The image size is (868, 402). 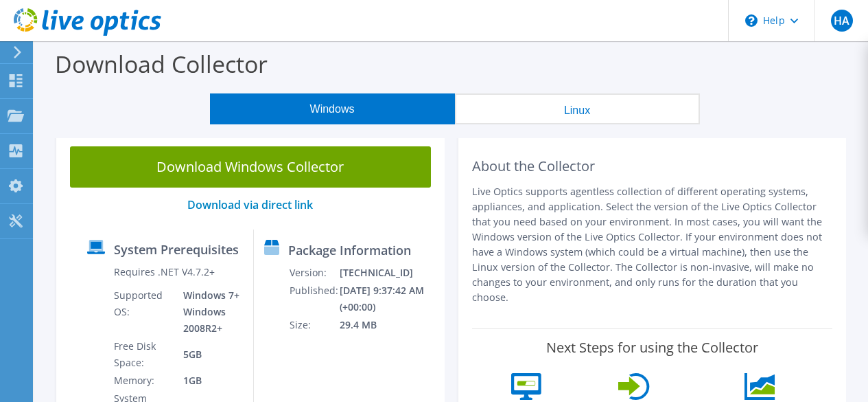 What do you see at coordinates (207, 312) in the screenshot?
I see `td: Windows 7+ Windows 2008R2+` at bounding box center [207, 312].